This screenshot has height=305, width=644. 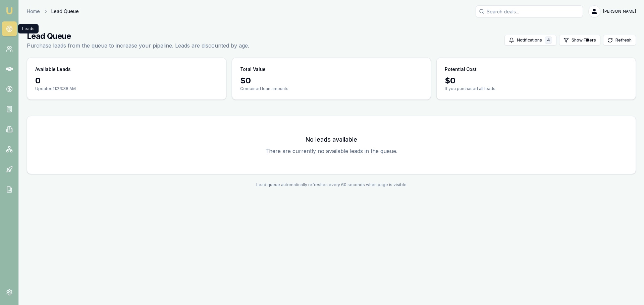 I want to click on button: Show Filters, so click(x=579, y=40).